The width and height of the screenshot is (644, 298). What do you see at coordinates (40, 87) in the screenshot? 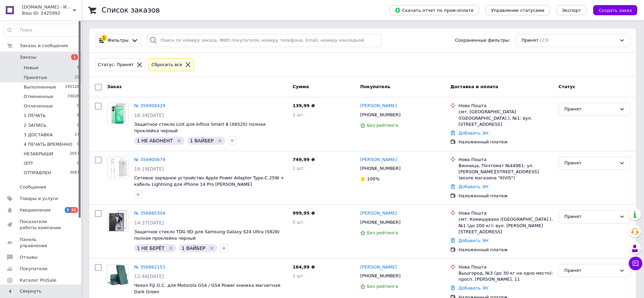
I see `span: Выполненные` at bounding box center [40, 87].